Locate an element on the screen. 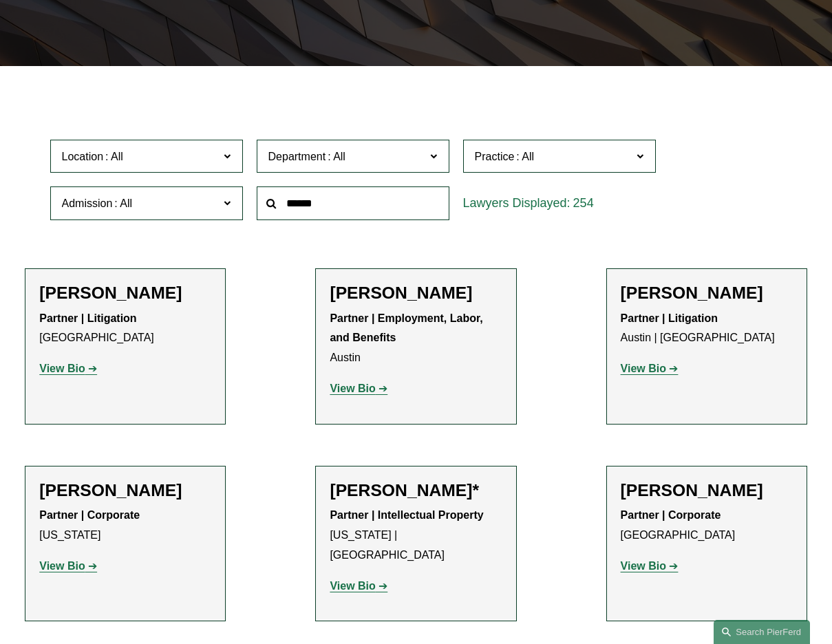  p: Austin is located at coordinates (416, 339).